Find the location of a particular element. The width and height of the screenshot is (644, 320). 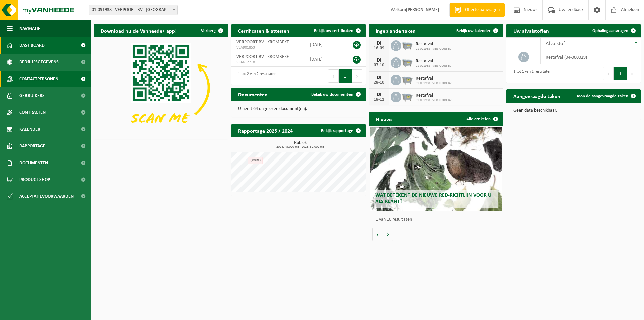

span: Contactpersonen is located at coordinates (39, 79).